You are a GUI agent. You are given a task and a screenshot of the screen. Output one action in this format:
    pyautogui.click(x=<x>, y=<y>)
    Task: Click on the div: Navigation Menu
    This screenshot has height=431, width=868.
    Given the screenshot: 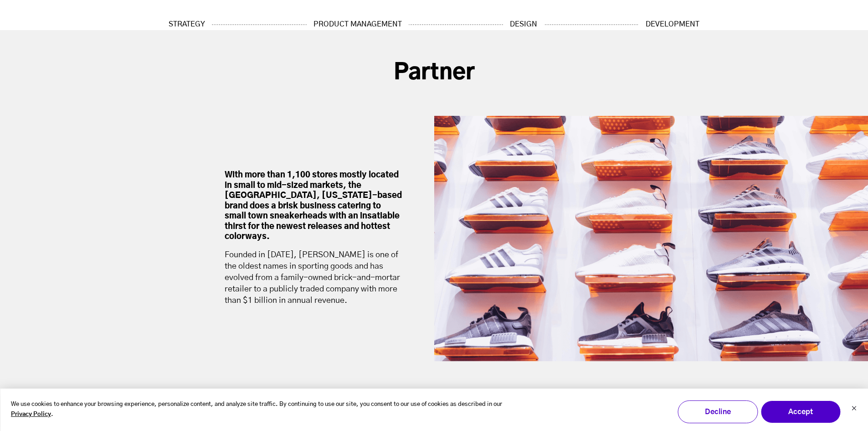 What is the action you would take?
    pyautogui.click(x=434, y=24)
    